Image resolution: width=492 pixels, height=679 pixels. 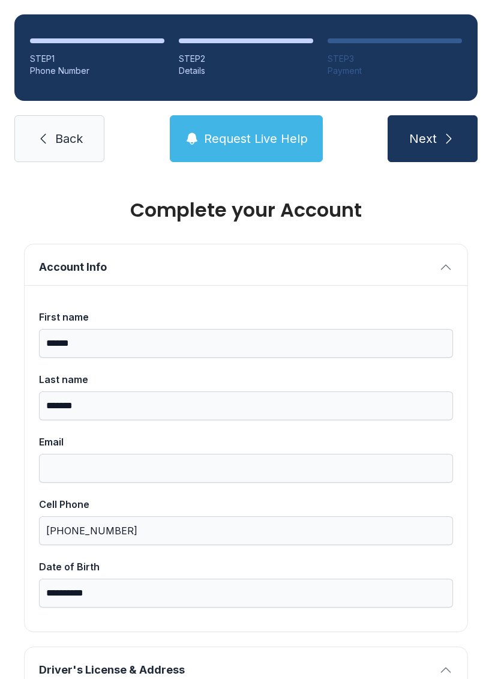 What do you see at coordinates (246, 379) in the screenshot?
I see `div: Last name` at bounding box center [246, 379].